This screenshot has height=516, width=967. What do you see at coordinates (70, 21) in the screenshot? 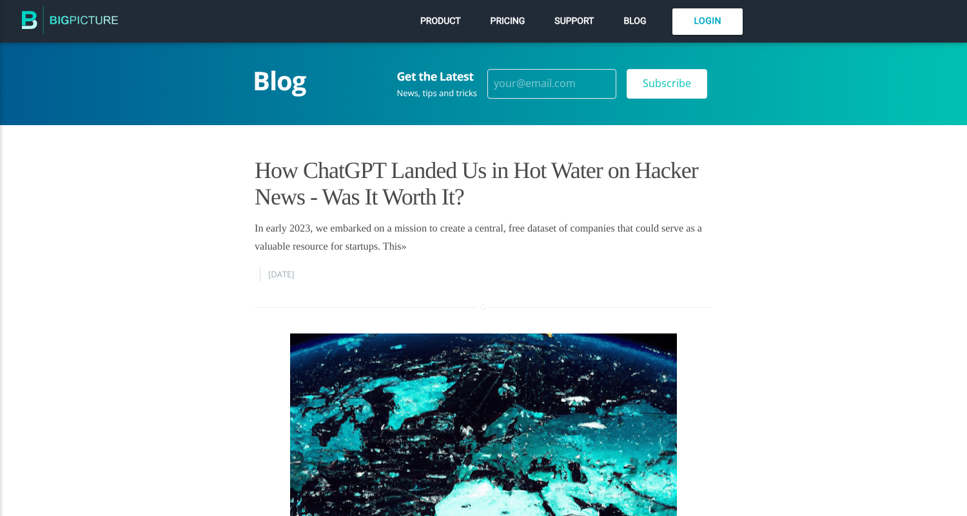
I see `img: The BigPicture.io Blog` at bounding box center [70, 21].